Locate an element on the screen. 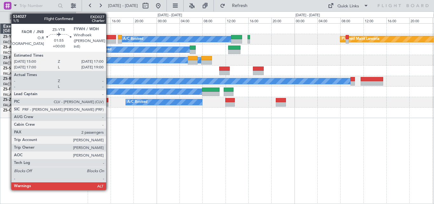 The image size is (434, 204). input: Trip Number is located at coordinates (38, 6).